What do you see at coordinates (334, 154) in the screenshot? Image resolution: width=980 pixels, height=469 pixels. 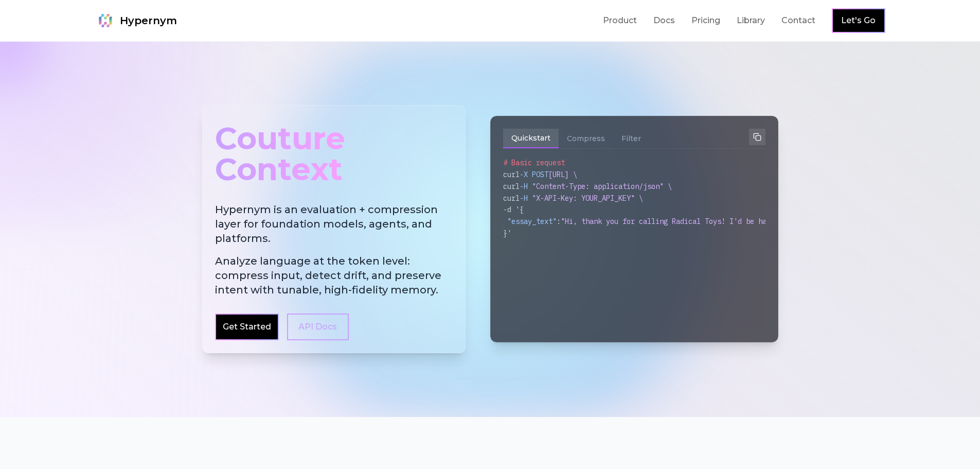 I see `div: Couture Context` at bounding box center [334, 154].